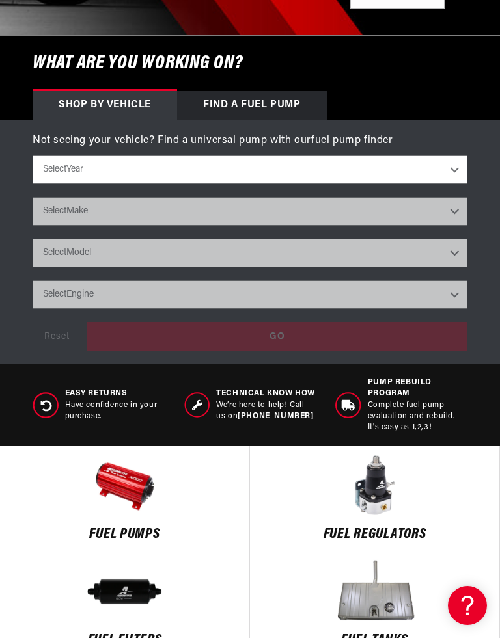  I want to click on p: We’re here to help! Call us on, so click(265, 411).